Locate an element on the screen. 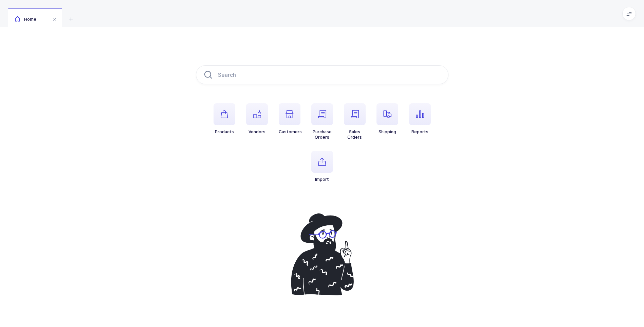 The image size is (644, 327). input: Search is located at coordinates (322, 75).